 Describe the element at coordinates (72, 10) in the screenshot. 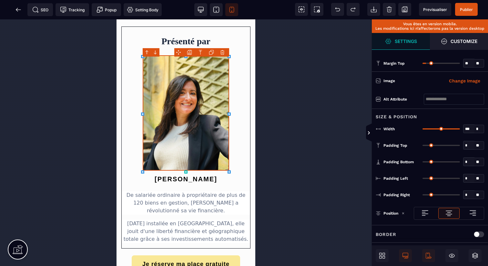

I see `span: Tracking` at that location.